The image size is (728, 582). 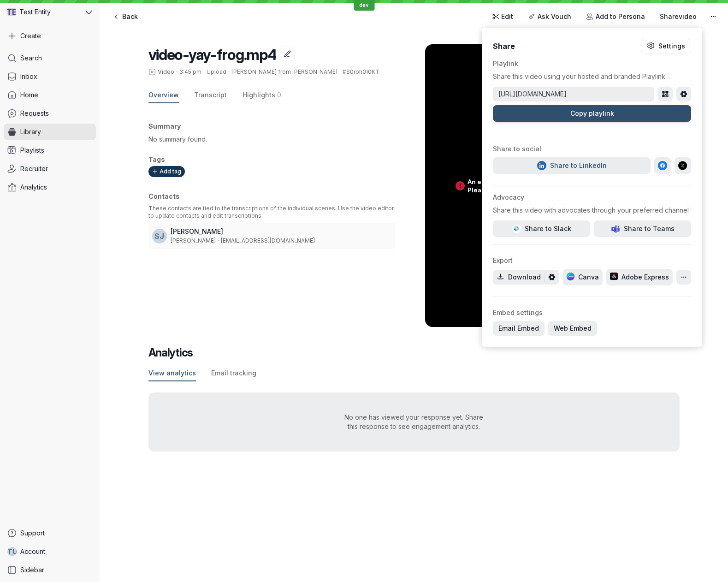 What do you see at coordinates (582, 277) in the screenshot?
I see `button: Share to Canva` at bounding box center [582, 277].